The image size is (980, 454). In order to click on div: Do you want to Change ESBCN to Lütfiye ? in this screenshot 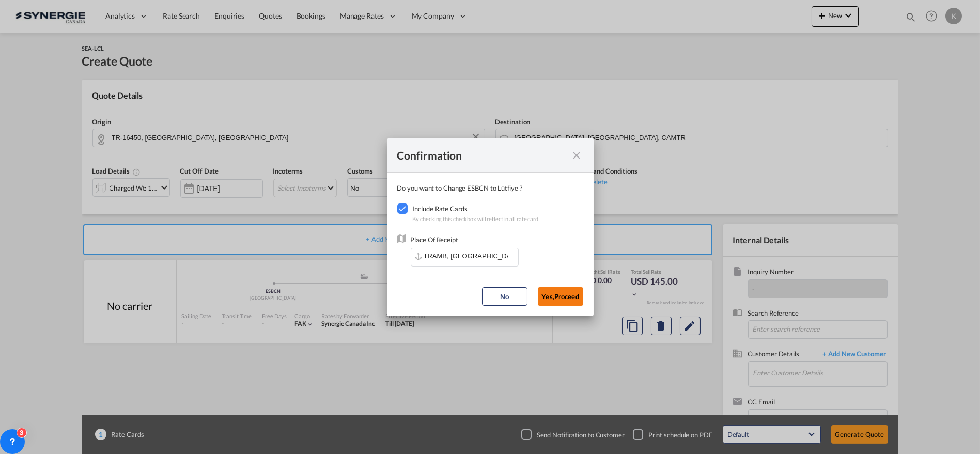, I will do `click(490, 188)`.